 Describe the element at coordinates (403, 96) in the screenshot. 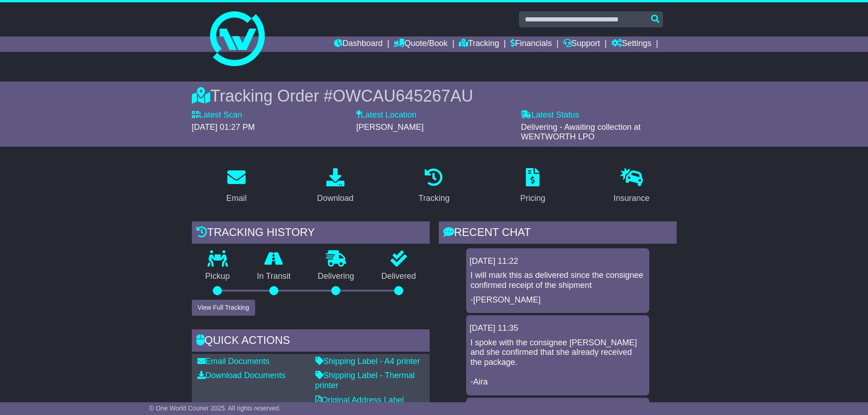

I see `span: OWCAU645267AU` at that location.